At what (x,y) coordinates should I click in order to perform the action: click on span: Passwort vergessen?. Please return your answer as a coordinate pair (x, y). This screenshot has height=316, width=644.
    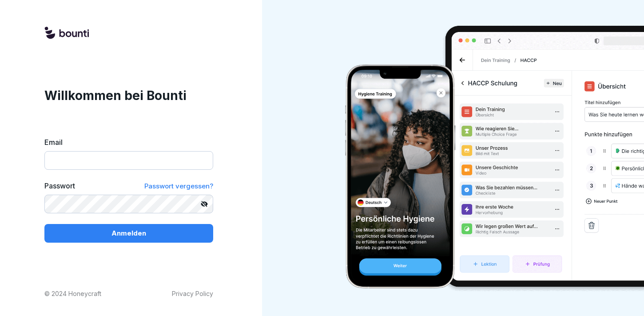
    Looking at the image, I should click on (178, 186).